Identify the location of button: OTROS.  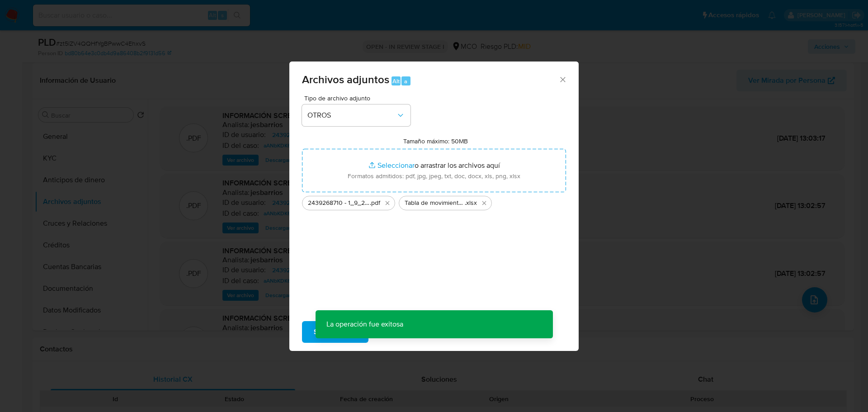
(357, 115).